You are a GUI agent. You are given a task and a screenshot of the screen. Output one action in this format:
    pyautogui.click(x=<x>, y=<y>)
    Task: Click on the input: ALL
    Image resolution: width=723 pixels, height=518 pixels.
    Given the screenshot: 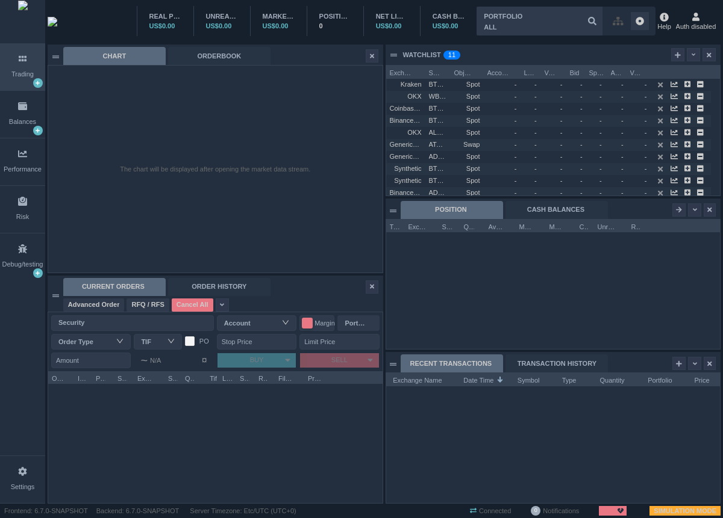 What is the action you would take?
    pyautogui.click(x=539, y=21)
    